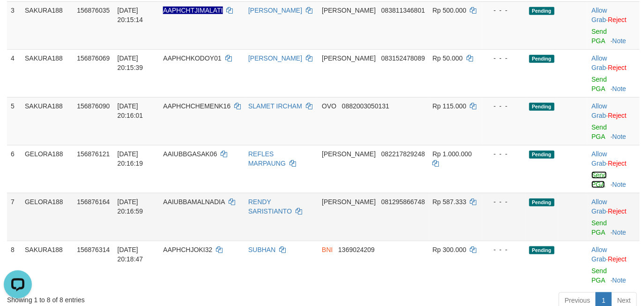 Image resolution: width=644 pixels, height=306 pixels. I want to click on span: Rp 500.000, so click(450, 10).